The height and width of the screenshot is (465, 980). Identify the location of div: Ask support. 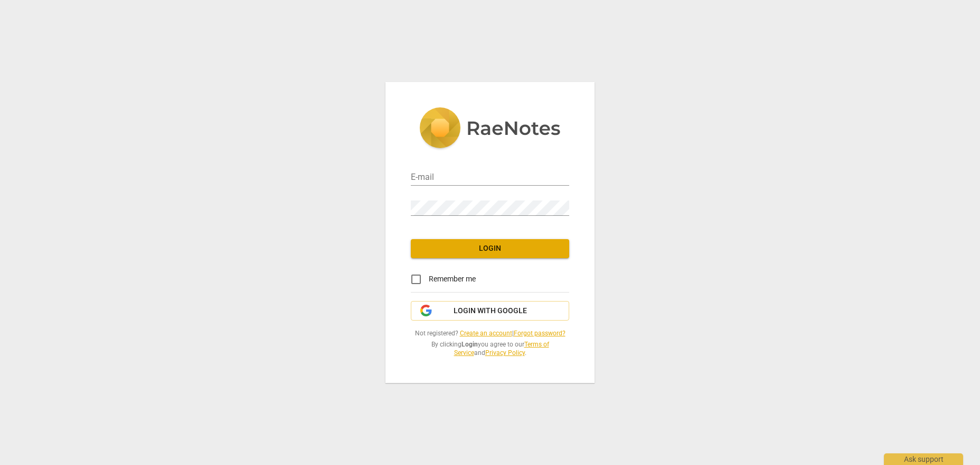
(924, 459).